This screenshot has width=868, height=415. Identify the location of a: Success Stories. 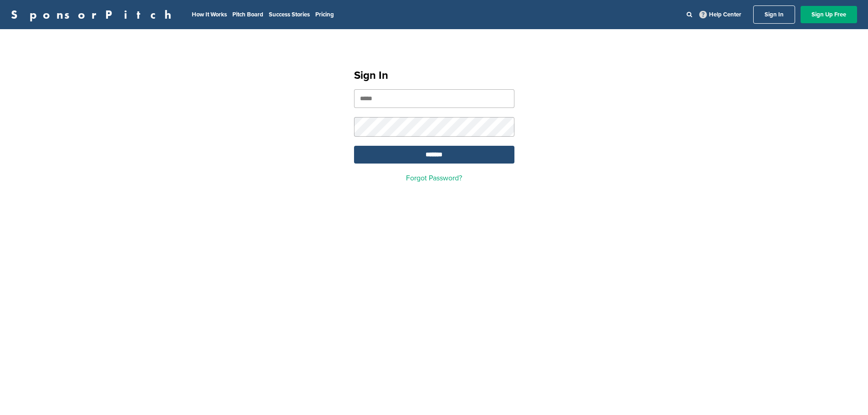
(290, 15).